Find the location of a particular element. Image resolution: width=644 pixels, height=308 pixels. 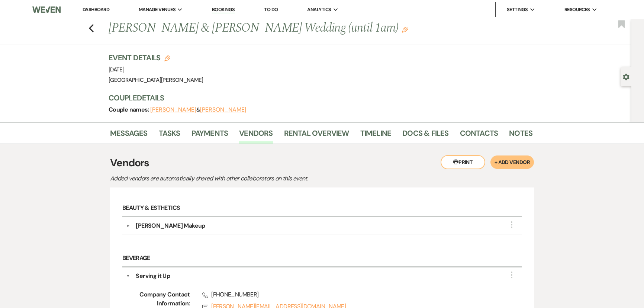

span: Resources is located at coordinates (577, 9).